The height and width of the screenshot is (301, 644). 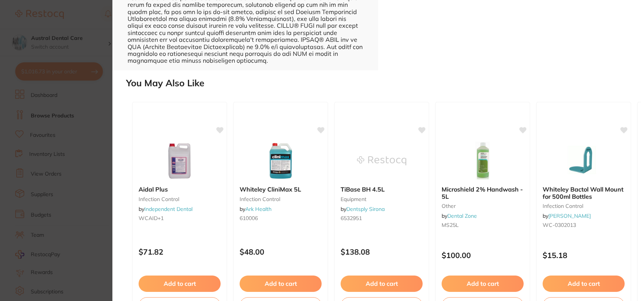 I want to click on img: TiBase BH 4.5L, so click(x=382, y=161).